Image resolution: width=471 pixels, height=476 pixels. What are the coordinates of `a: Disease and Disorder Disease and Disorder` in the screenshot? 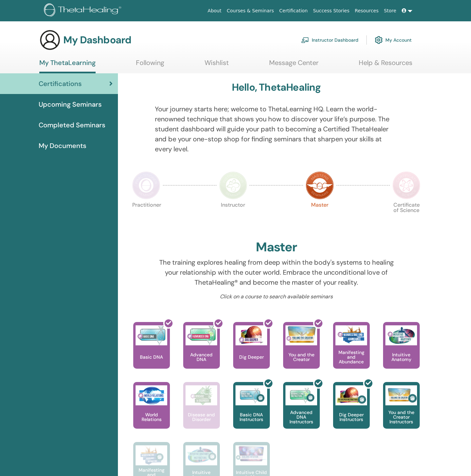 It's located at (201, 412).